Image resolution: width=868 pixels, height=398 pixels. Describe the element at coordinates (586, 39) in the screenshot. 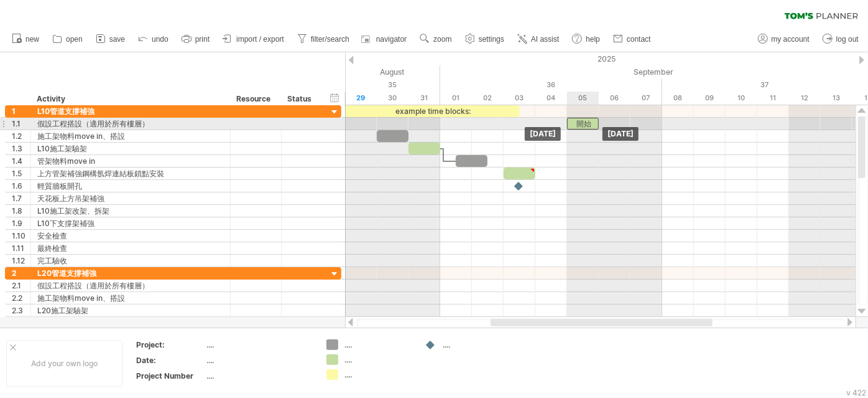

I see `a: help` at that location.